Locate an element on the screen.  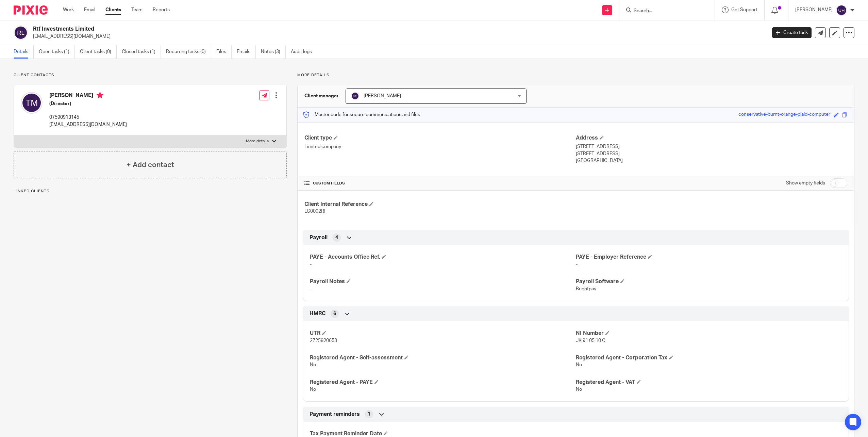
a: Recurring tasks (0) is located at coordinates (188, 51).